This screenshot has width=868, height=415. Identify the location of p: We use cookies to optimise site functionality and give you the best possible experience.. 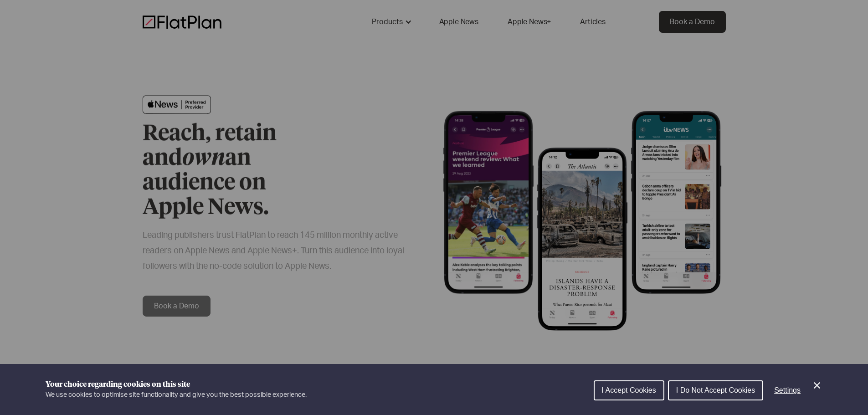
(176, 395).